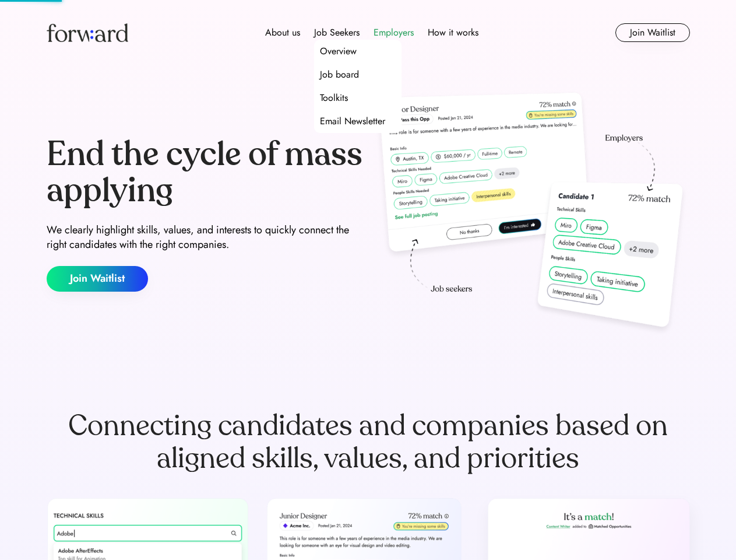 The width and height of the screenshot is (736, 560). I want to click on div: How it works, so click(453, 32).